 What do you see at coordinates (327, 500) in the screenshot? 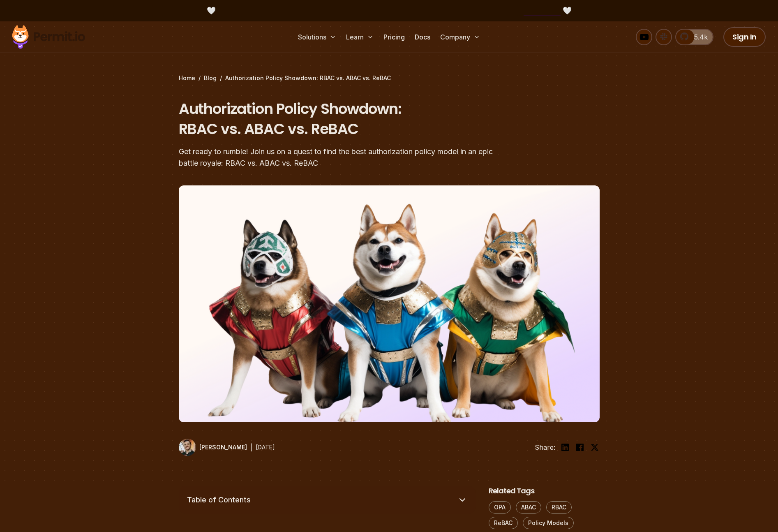
I see `button: Table of Contents` at bounding box center [327, 500].